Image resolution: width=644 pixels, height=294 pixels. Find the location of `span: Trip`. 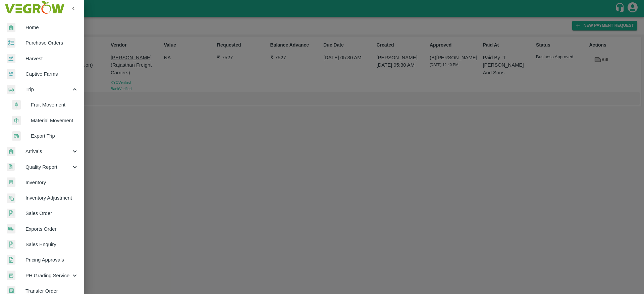

span: Trip is located at coordinates (48, 89).